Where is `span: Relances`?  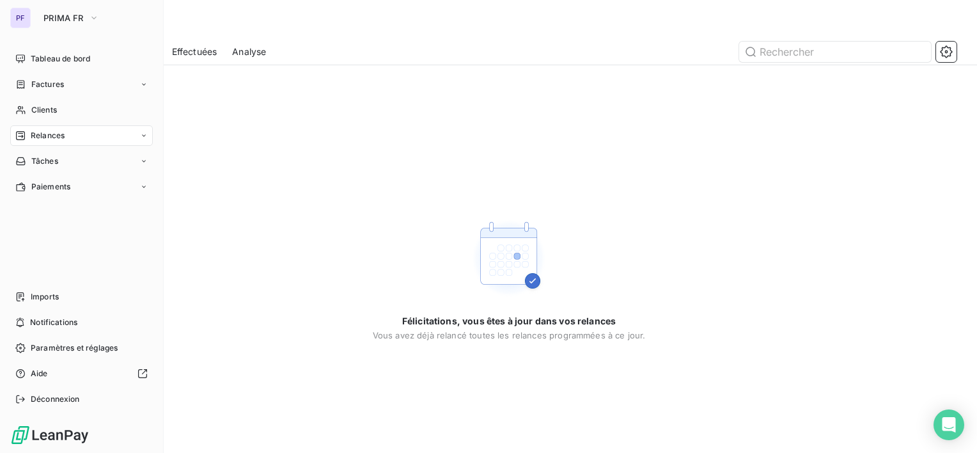 span: Relances is located at coordinates (47, 136).